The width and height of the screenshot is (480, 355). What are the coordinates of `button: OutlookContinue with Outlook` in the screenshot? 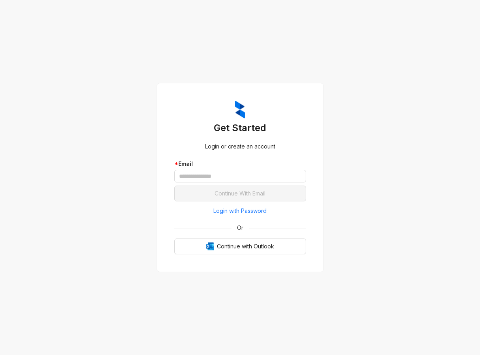 It's located at (240, 246).